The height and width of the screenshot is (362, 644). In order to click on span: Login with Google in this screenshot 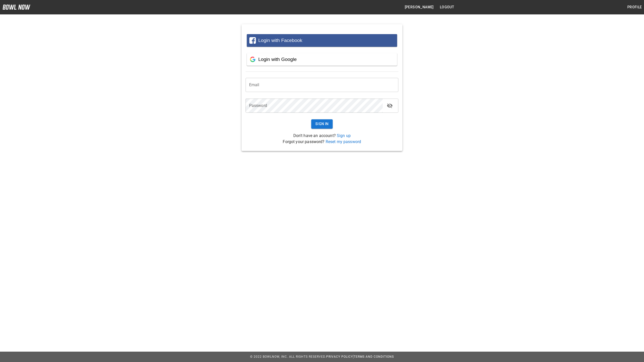, I will do `click(277, 59)`.